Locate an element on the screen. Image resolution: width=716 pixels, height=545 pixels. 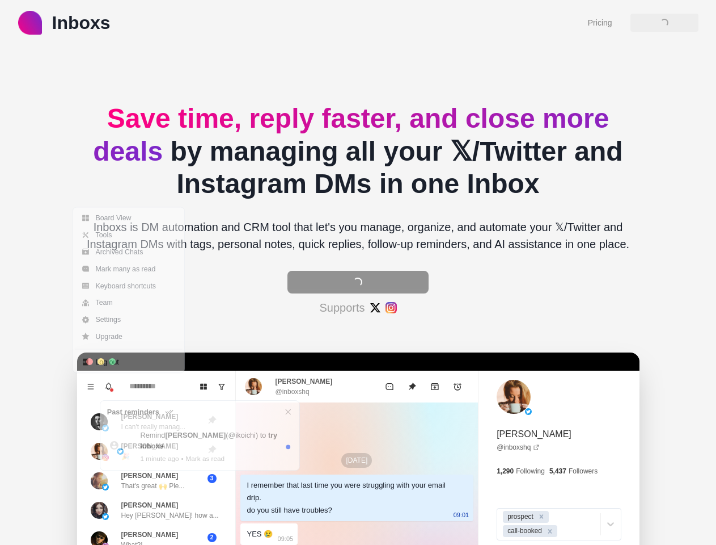
p: 09:05 is located at coordinates (286, 538).